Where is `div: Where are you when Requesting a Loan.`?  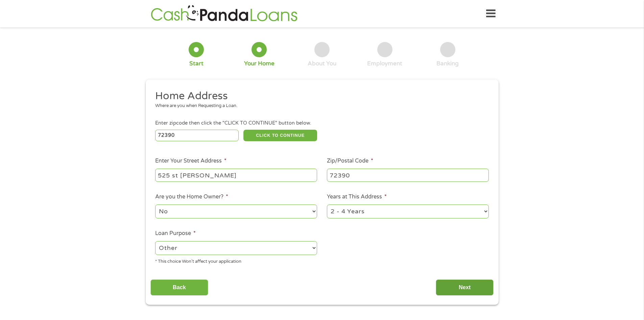 div: Where are you when Requesting a Loan. is located at coordinates (320, 106).